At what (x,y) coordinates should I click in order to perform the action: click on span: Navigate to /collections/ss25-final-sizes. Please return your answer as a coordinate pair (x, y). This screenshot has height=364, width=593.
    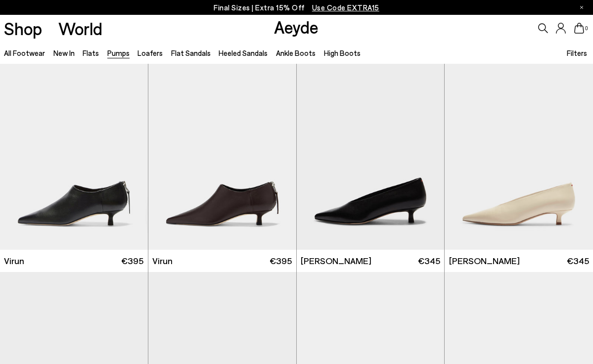
    Looking at the image, I should click on (345, 8).